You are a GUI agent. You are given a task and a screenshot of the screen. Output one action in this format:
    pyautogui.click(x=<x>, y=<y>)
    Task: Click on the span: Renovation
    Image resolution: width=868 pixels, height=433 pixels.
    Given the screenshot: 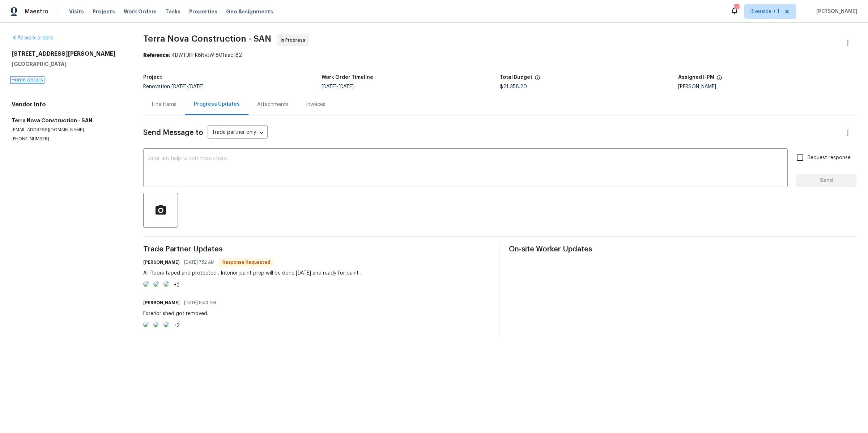 What is the action you would take?
    pyautogui.click(x=173, y=87)
    